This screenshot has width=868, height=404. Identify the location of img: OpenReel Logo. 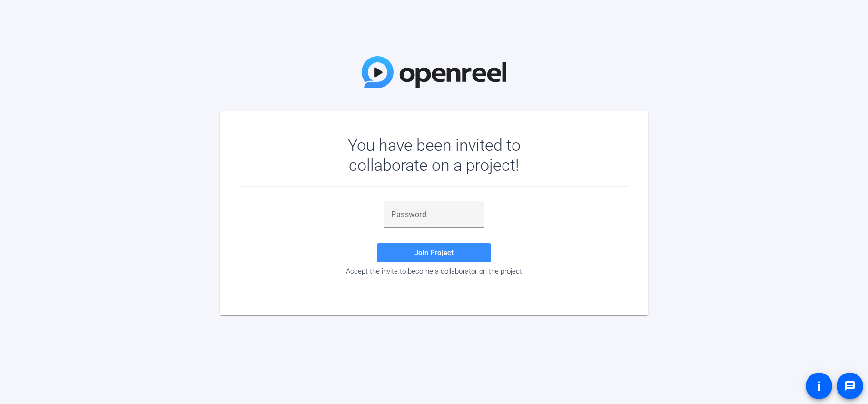
(434, 72).